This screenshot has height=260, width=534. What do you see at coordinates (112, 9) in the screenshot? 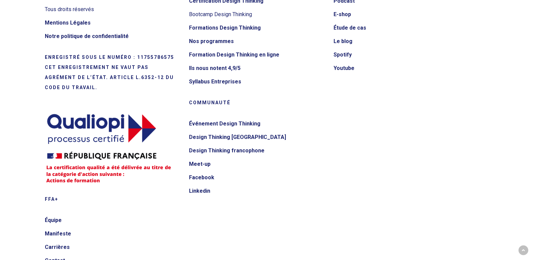
I see `li: Tous droits réservés` at bounding box center [112, 9].